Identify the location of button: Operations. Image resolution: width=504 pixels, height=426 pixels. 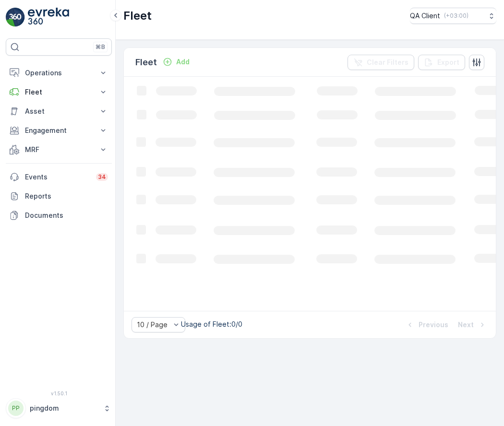
(58, 73).